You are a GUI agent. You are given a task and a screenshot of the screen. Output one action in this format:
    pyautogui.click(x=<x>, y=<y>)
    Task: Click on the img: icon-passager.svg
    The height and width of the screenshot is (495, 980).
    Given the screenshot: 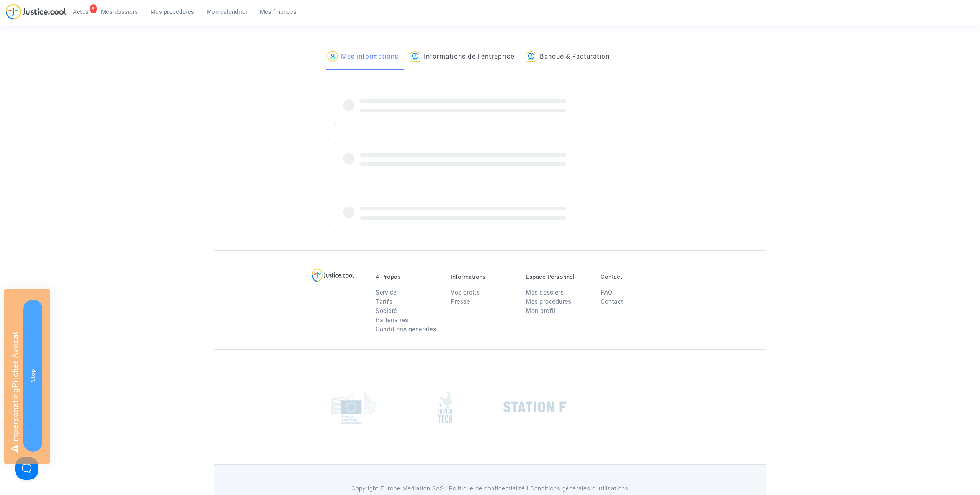 What is the action you would take?
    pyautogui.click(x=333, y=56)
    